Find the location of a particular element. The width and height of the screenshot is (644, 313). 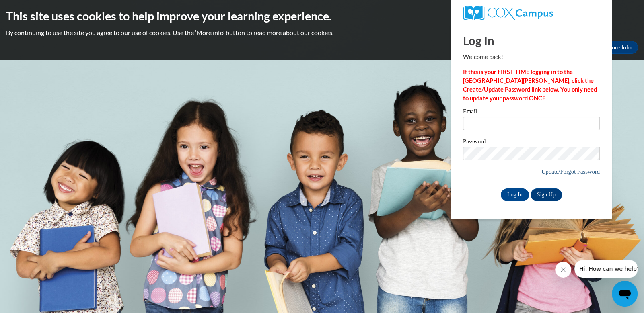

a: Sign Up is located at coordinates (546, 195).